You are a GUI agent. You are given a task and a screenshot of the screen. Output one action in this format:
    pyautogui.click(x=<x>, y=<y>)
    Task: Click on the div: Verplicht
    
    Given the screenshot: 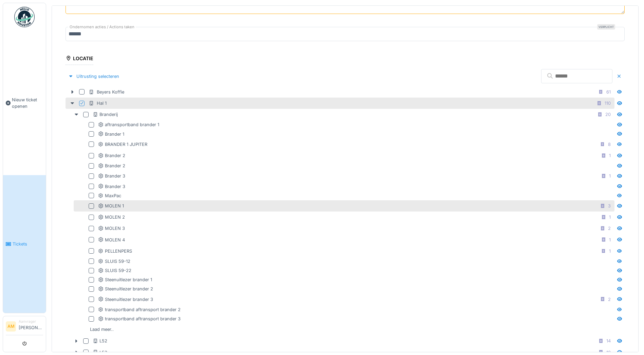 What is the action you would take?
    pyautogui.click(x=606, y=27)
    